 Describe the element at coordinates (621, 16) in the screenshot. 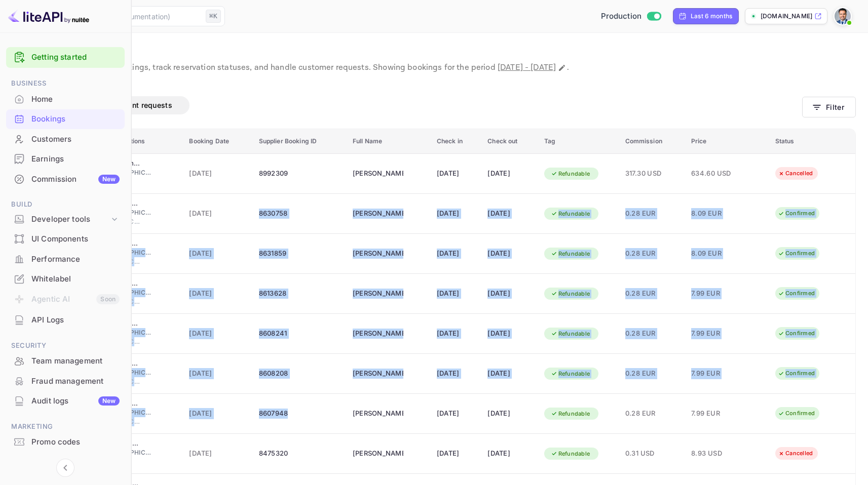

I see `span: Production` at that location.